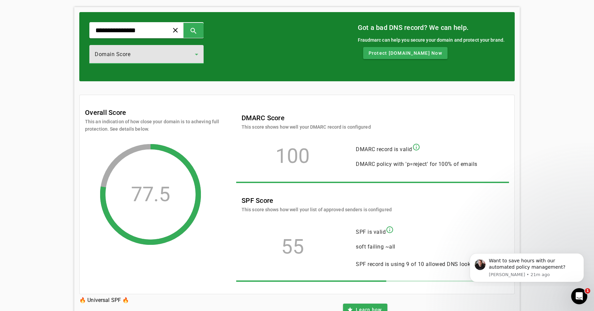 Image resolution: width=594 pixels, height=311 pixels. What do you see at coordinates (317, 210) in the screenshot?
I see `mat-card-subtitle: This score shows how well your list of approved senders is configured` at bounding box center [317, 210].